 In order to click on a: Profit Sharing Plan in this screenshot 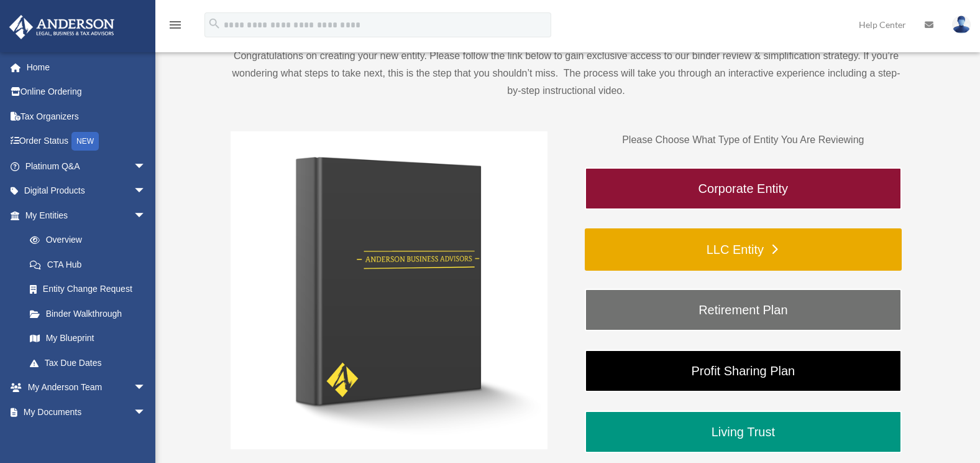, I will do `click(744, 371)`.